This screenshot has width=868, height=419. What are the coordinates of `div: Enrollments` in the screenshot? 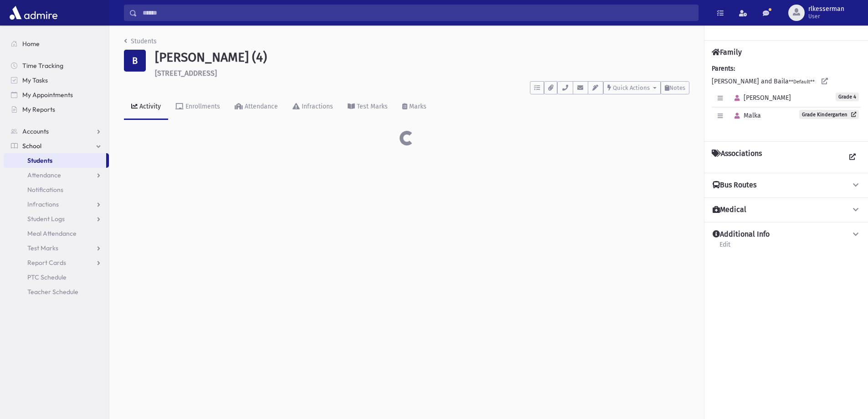 It's located at (202, 106).